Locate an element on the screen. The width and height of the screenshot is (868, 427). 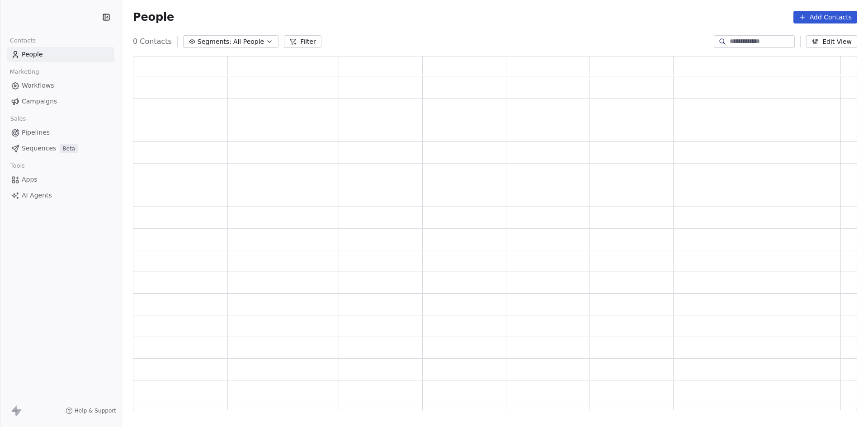
span: All People is located at coordinates (248, 41).